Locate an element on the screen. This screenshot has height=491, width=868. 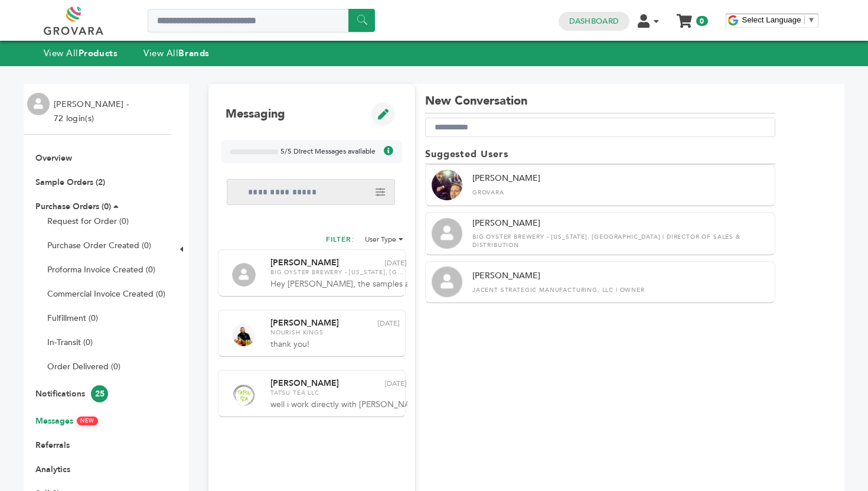
a: Fulfillment (0) is located at coordinates (73, 318).